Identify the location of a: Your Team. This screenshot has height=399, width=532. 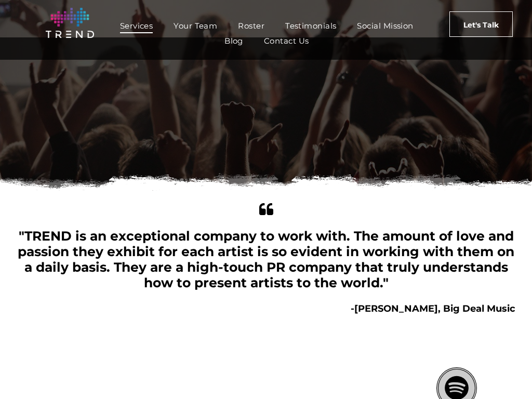
(195, 25).